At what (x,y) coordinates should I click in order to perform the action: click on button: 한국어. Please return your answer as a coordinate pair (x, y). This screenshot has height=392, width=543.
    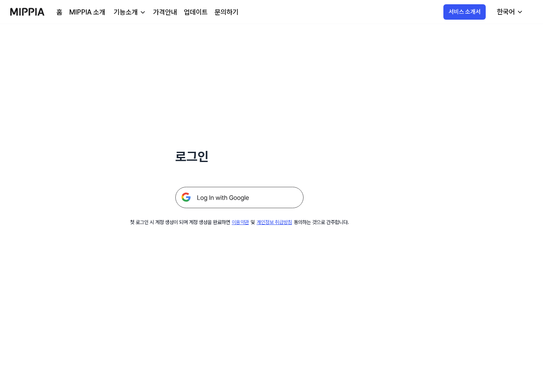
    Looking at the image, I should click on (509, 12).